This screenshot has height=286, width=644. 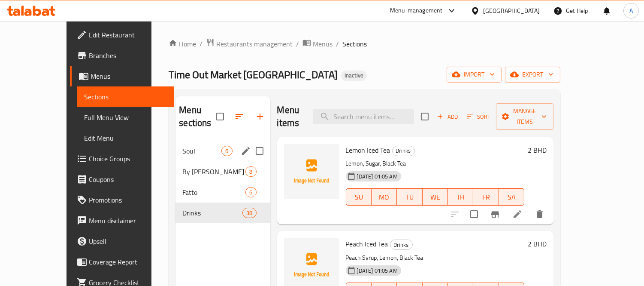 I want to click on h2: Menu items, so click(x=290, y=116).